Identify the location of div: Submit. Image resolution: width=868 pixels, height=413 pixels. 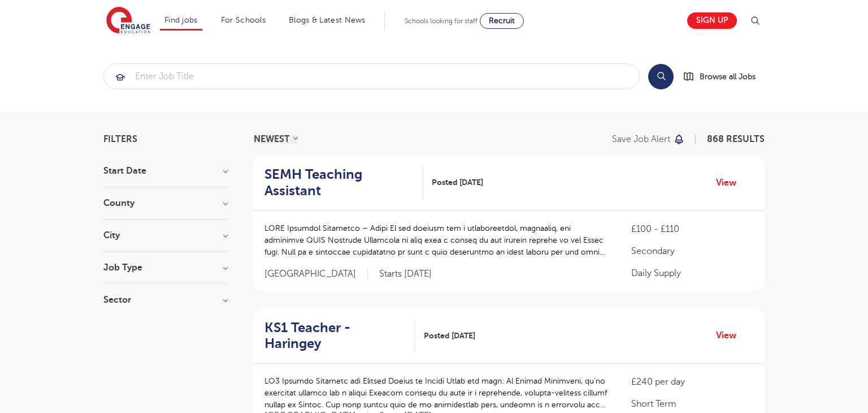
(371, 77).